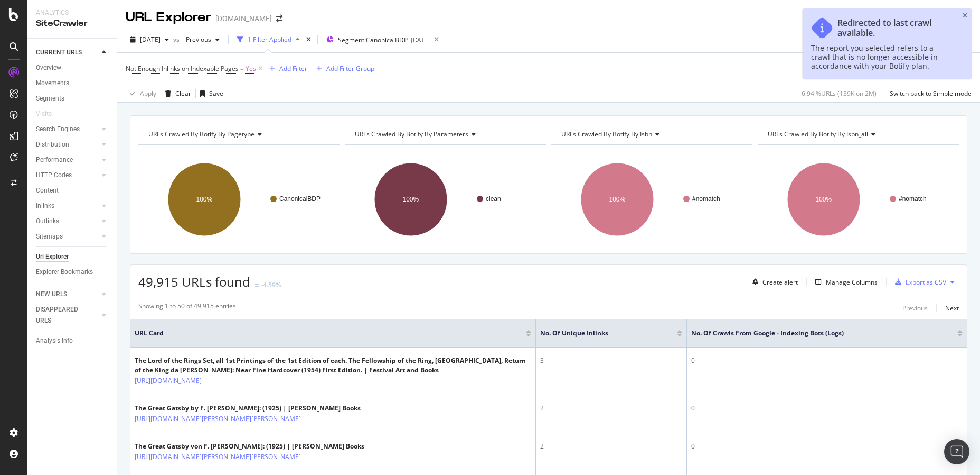  What do you see at coordinates (49, 236) in the screenshot?
I see `div: Sitemaps` at bounding box center [49, 236].